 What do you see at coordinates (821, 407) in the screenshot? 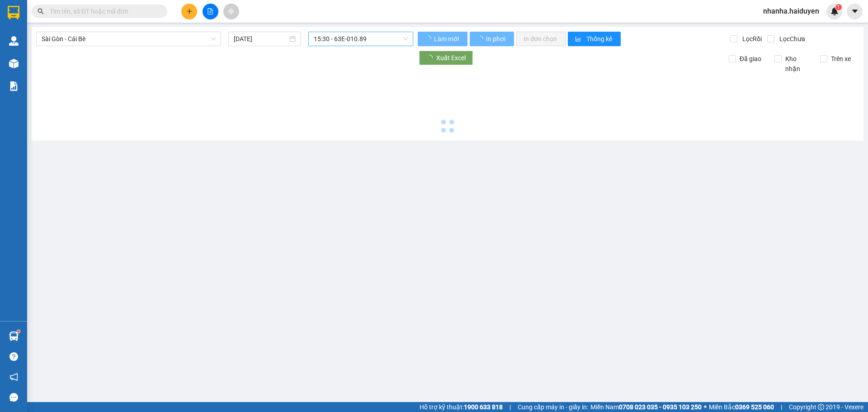
I see `span: copyright` at bounding box center [821, 407].